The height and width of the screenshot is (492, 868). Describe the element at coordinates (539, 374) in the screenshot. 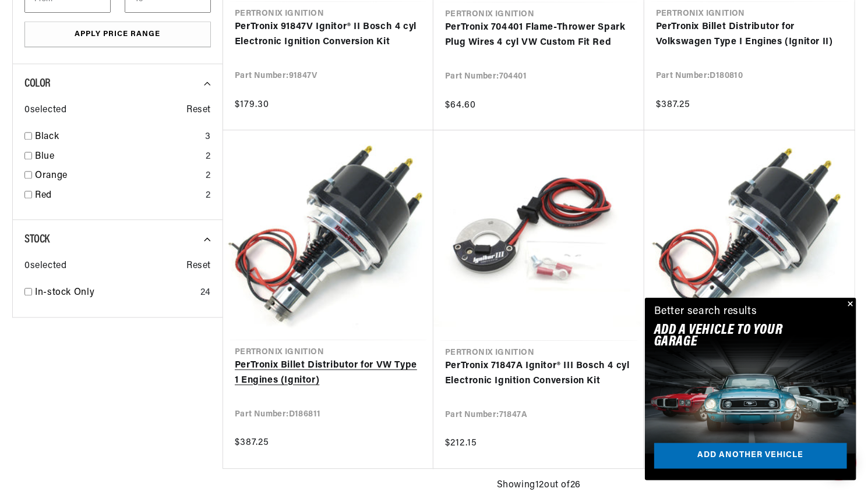

I see `a: PerTronix 71847A Ignitor® III Bosch 4 cyl Electronic Ignition Conversion Kit` at that location.